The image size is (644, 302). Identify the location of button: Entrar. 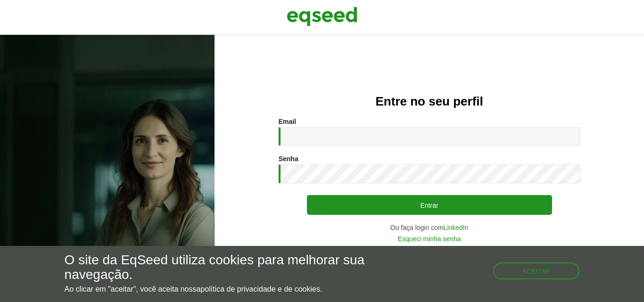
(429, 205).